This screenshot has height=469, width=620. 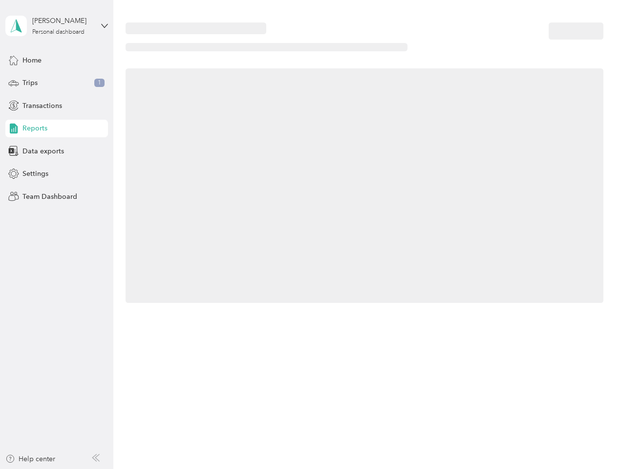 I want to click on span: Home, so click(x=32, y=60).